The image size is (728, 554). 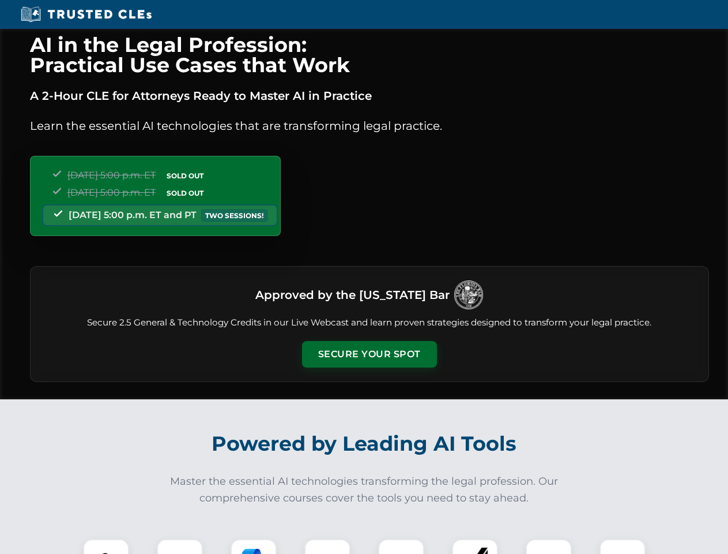 What do you see at coordinates (370, 322) in the screenshot?
I see `p: Secure 2.5 General & Technology Credits in our Live Webcast and learn proven strategies designed ...` at bounding box center [370, 322].